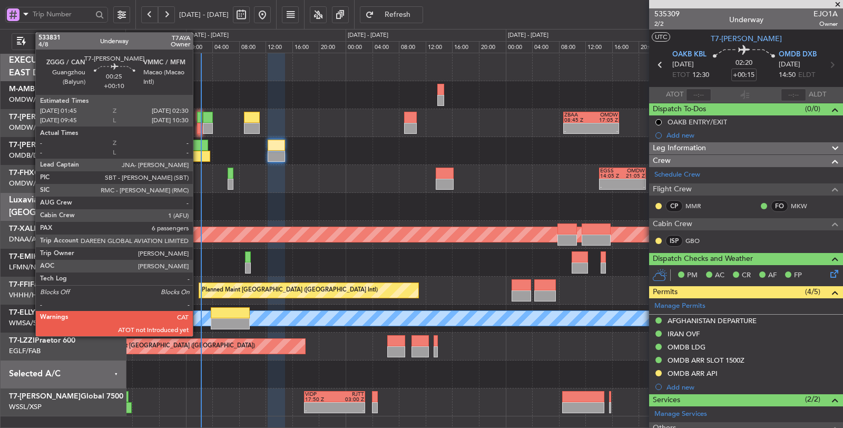 The height and width of the screenshot is (428, 843). I want to click on span: T7-XAL, so click(21, 229).